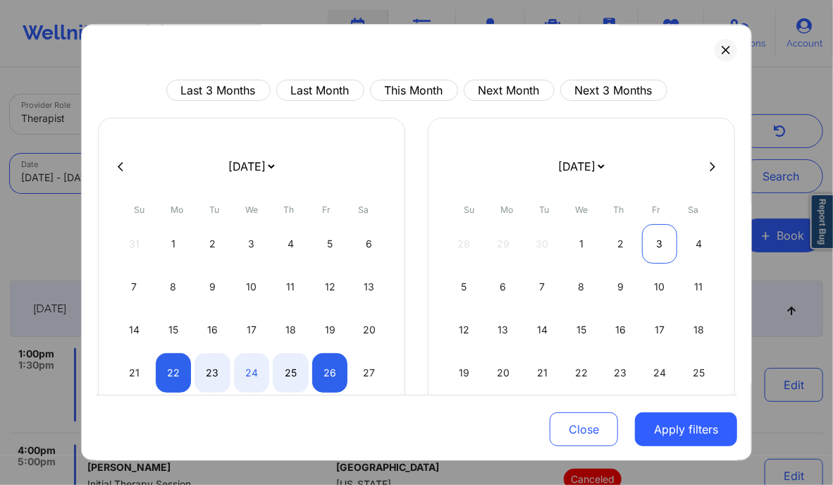 This screenshot has width=833, height=485. What do you see at coordinates (414, 90) in the screenshot?
I see `button: This Month` at bounding box center [414, 90].